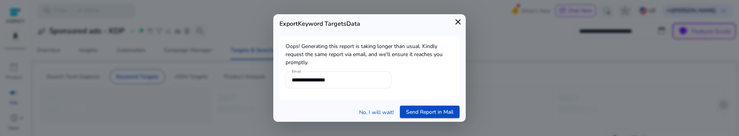 This screenshot has width=739, height=136. Describe the element at coordinates (370, 56) in the screenshot. I see `p: Oops! Generating this report is taking longer than usual. Kindly request the same report via emai...` at that location.